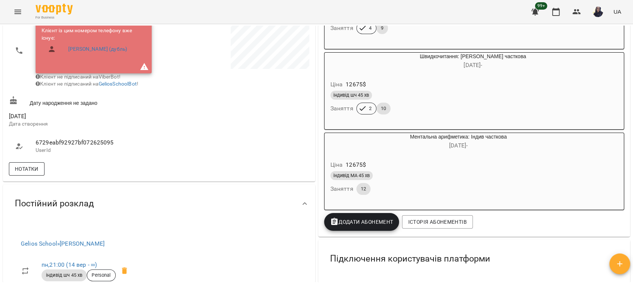 The height and width of the screenshot is (286, 633). I want to click on span: індивід МА 45 хв, so click(351, 176).